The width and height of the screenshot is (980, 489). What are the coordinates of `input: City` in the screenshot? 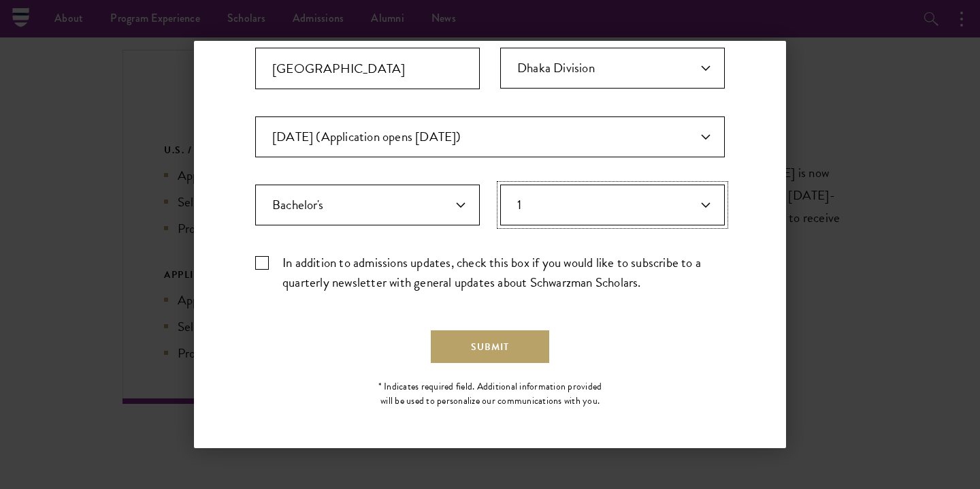 It's located at (368, 68).